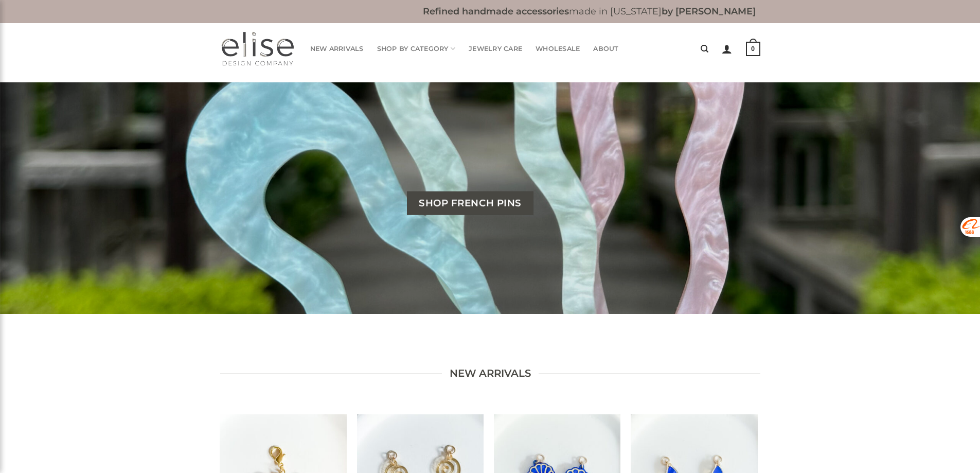  Describe the element at coordinates (337, 49) in the screenshot. I see `a: New Arrivals` at that location.